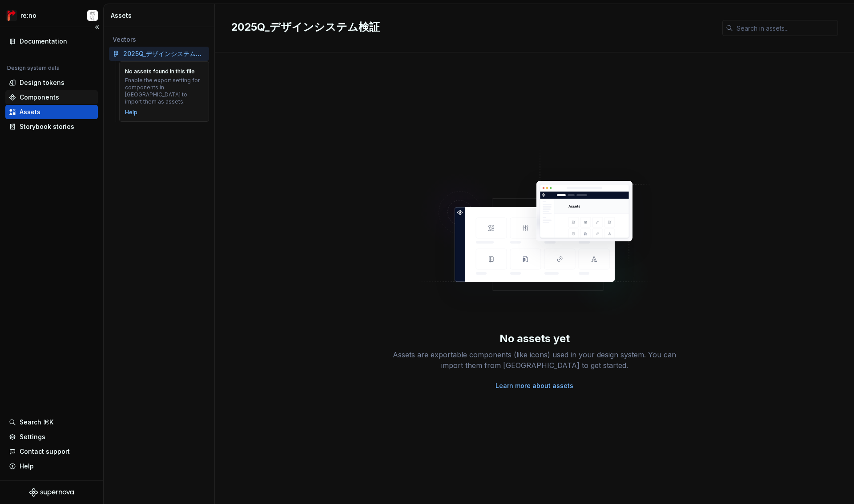 The height and width of the screenshot is (504, 854). Describe the element at coordinates (471, 27) in the screenshot. I see `h2: 2025Q_デザインシステム検証` at that location.